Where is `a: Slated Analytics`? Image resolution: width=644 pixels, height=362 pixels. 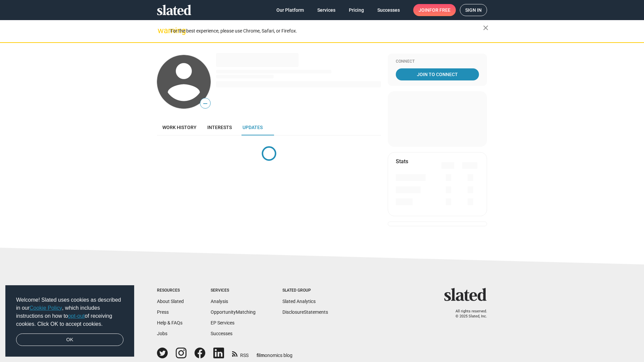 a: Slated Analytics is located at coordinates (299, 301).